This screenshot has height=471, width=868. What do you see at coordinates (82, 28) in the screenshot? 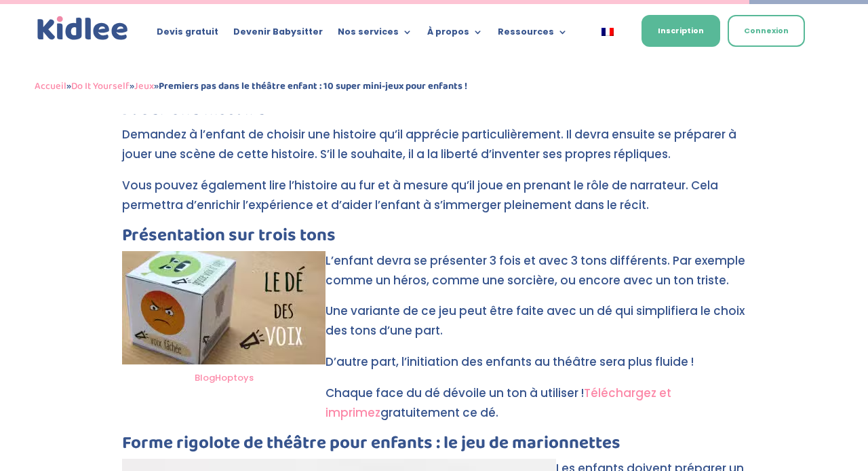
I see `a: Kidlee Logo` at bounding box center [82, 28].